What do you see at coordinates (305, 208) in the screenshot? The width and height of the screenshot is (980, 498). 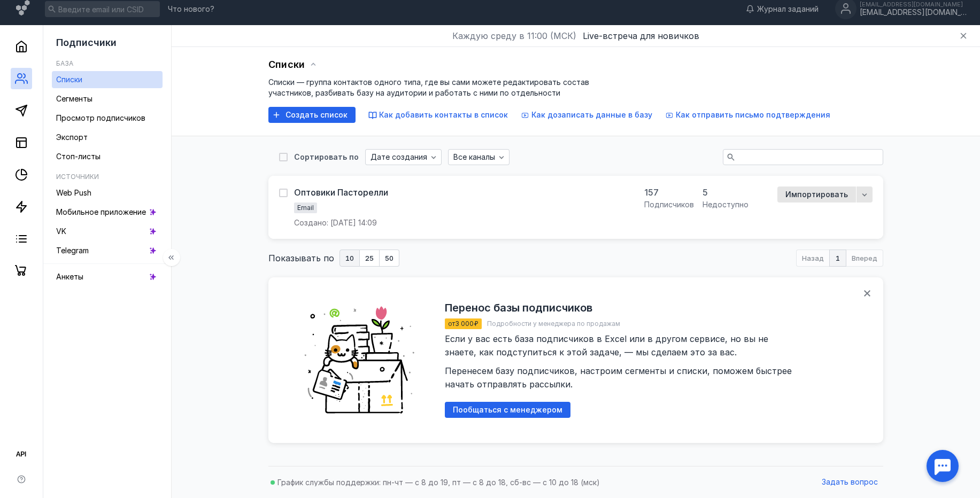 I see `span: Email` at bounding box center [305, 208].